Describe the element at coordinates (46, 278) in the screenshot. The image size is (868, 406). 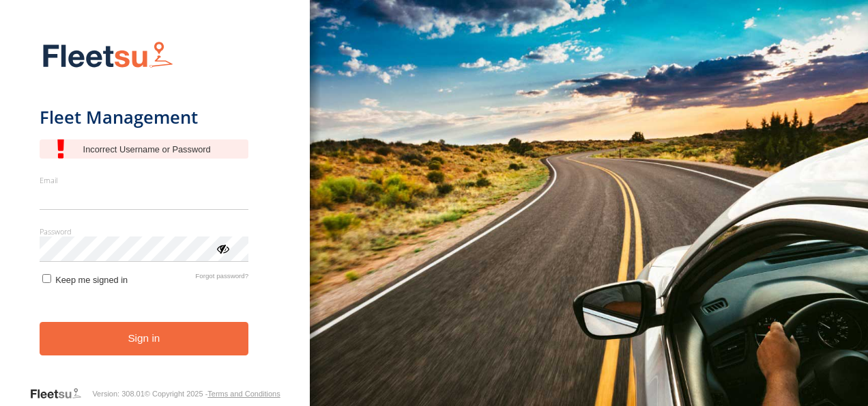
I see `input: Keep me signed in` at that location.